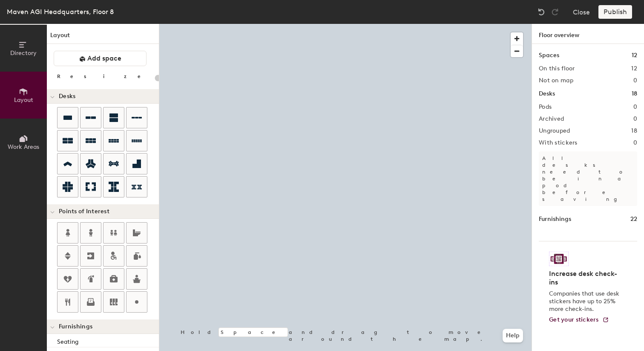 The height and width of the screenshot is (351, 644). Describe the element at coordinates (634, 94) in the screenshot. I see `h1: 18` at that location.